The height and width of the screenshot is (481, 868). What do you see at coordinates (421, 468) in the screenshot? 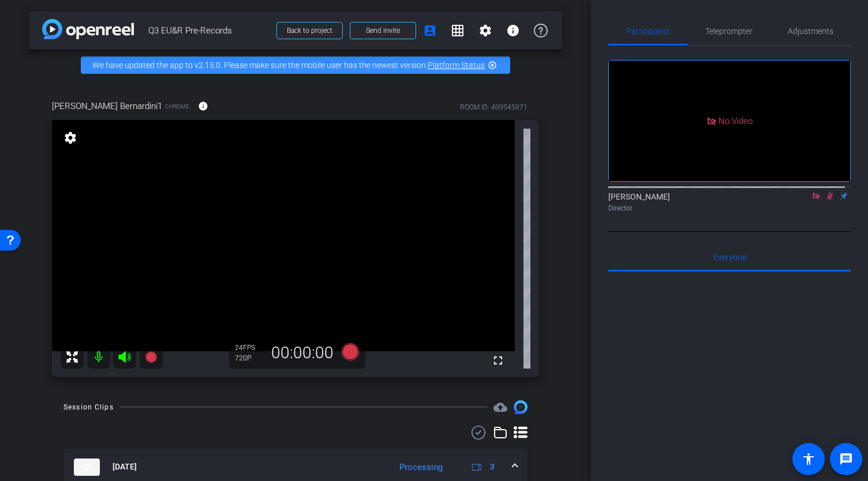
I see `div: Processing` at bounding box center [421, 468].